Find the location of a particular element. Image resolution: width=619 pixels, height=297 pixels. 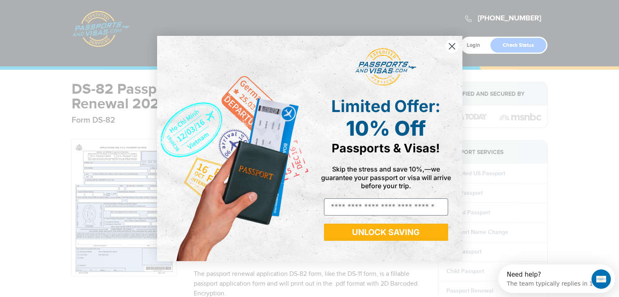

span: Passports & Visas! is located at coordinates (386, 148).